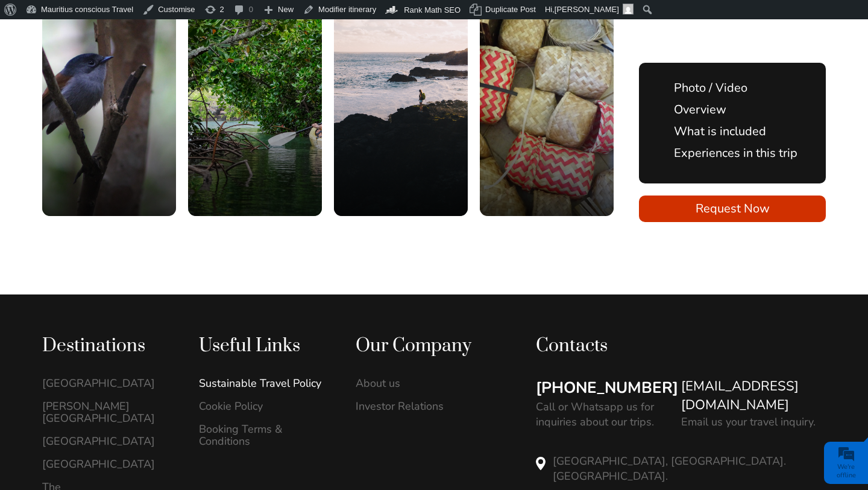  I want to click on a: Experiences in this trip, so click(730, 153).